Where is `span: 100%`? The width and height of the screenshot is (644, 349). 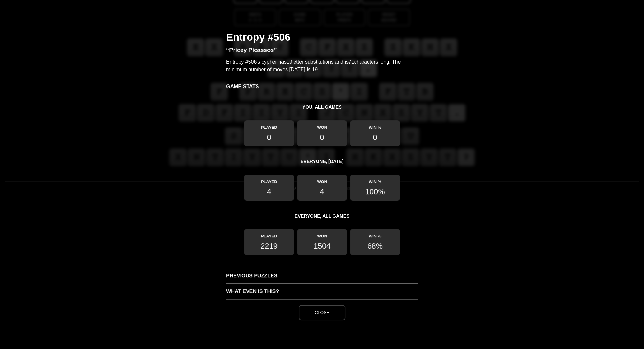 span: 100% is located at coordinates (375, 193).